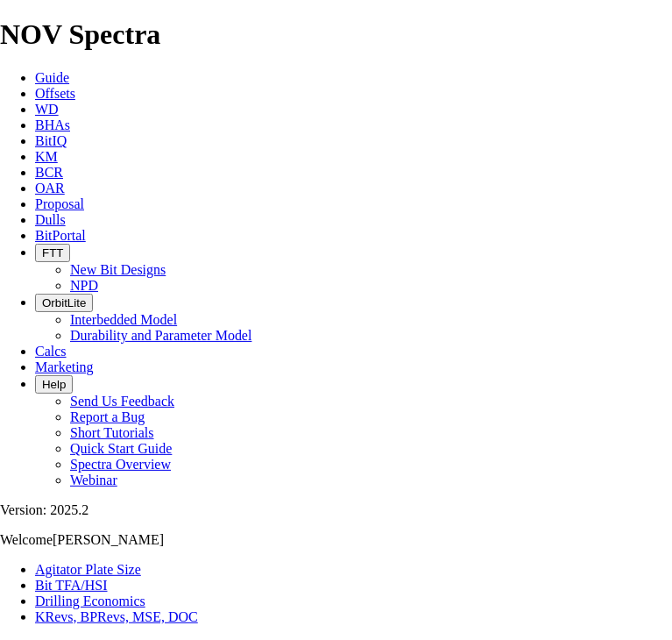  What do you see at coordinates (116, 617) in the screenshot?
I see `a: KRevs, BPRevs, MSE, DOC` at bounding box center [116, 617].